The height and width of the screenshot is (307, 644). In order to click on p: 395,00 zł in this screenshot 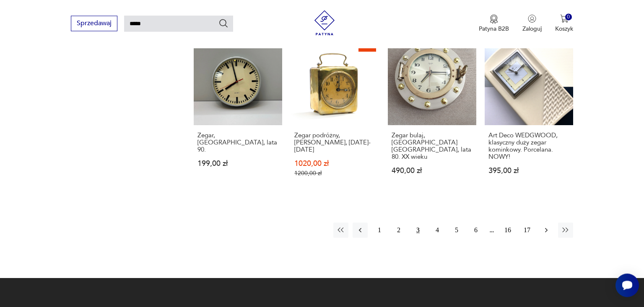, I will do `click(529, 170)`.